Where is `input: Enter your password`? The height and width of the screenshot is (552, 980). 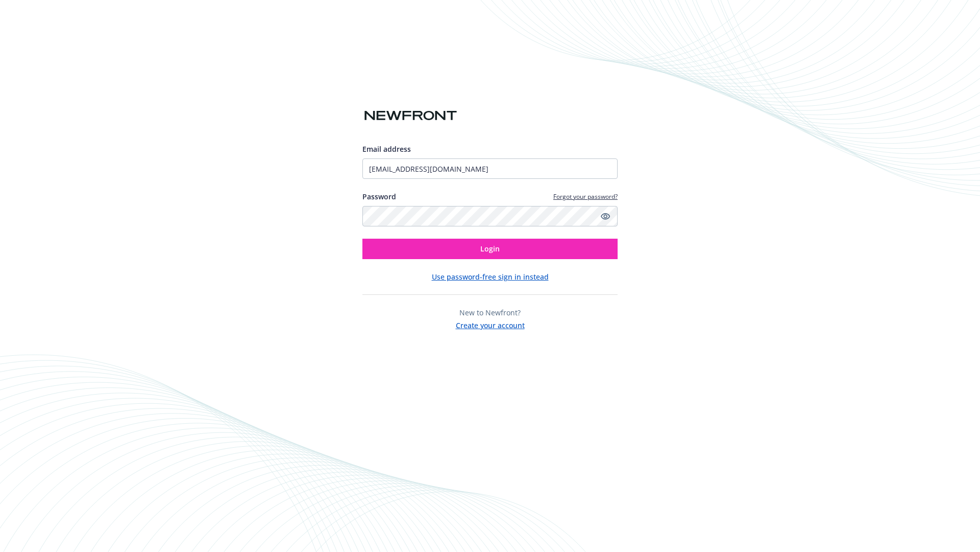
input: Enter your password is located at coordinates (490, 216).